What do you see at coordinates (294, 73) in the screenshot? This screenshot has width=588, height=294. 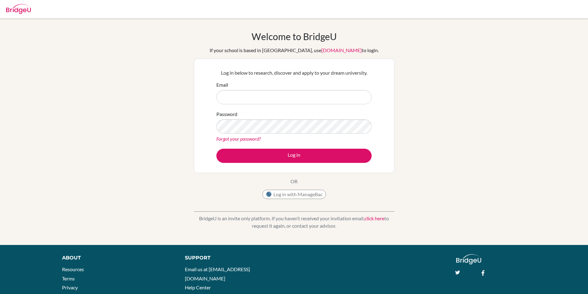 I see `p: Log in below to research, discover and apply to your dream university.` at bounding box center [294, 73].